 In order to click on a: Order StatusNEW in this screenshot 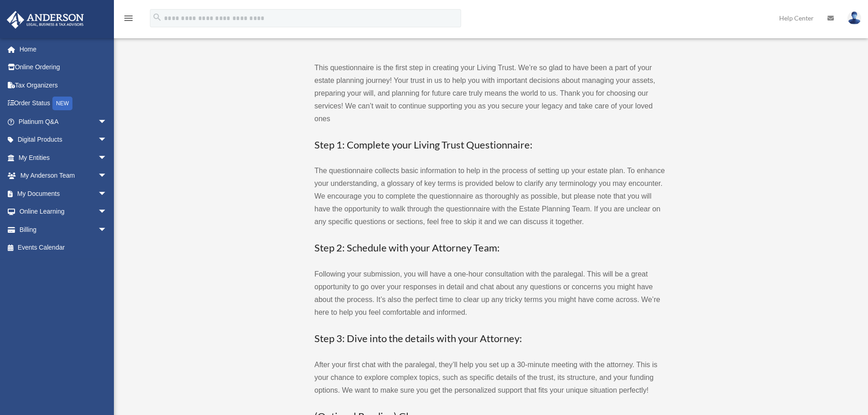, I will do `click(64, 103)`.